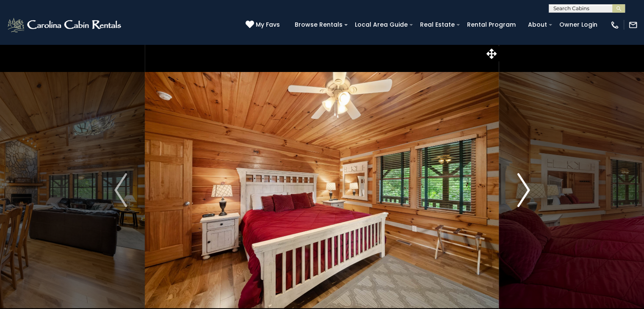 This screenshot has width=644, height=309. I want to click on a: Local Area Guide, so click(381, 24).